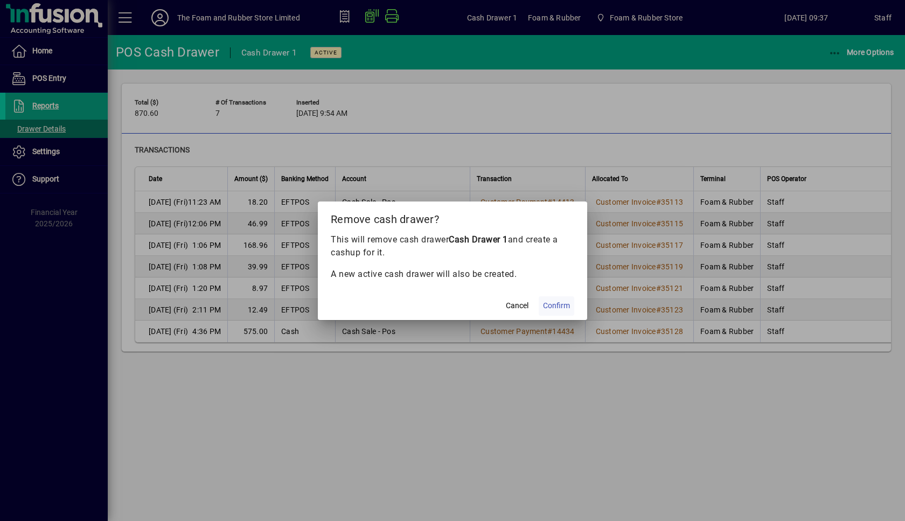 This screenshot has height=521, width=905. Describe the element at coordinates (517, 306) in the screenshot. I see `button: Cancel` at that location.